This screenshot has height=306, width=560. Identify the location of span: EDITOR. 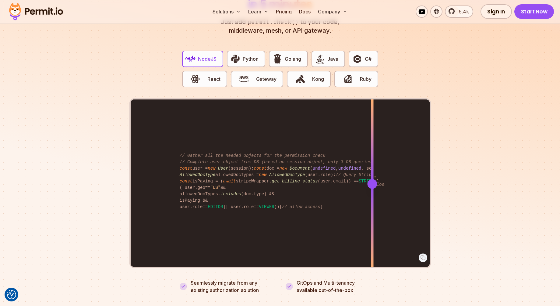
(215, 207).